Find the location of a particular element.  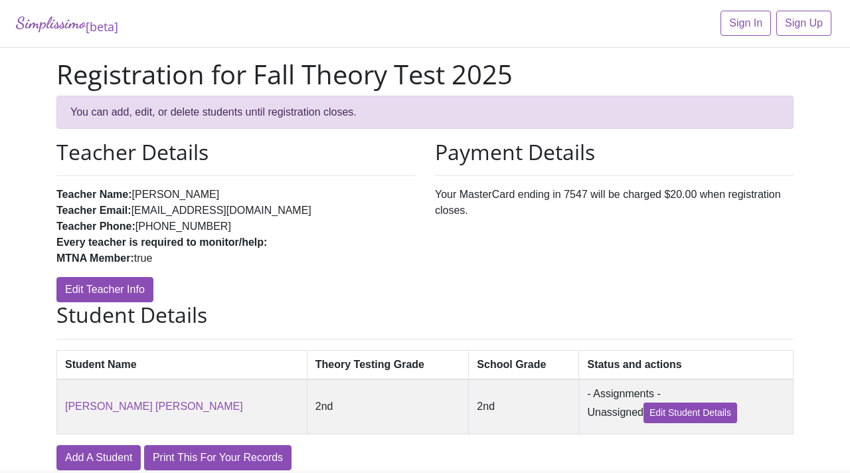

sub: [beta] is located at coordinates (102, 27).